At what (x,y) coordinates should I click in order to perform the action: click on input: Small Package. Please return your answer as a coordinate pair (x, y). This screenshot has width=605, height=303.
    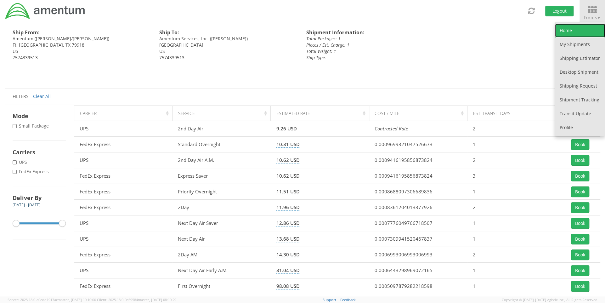
    Looking at the image, I should click on (14, 126).